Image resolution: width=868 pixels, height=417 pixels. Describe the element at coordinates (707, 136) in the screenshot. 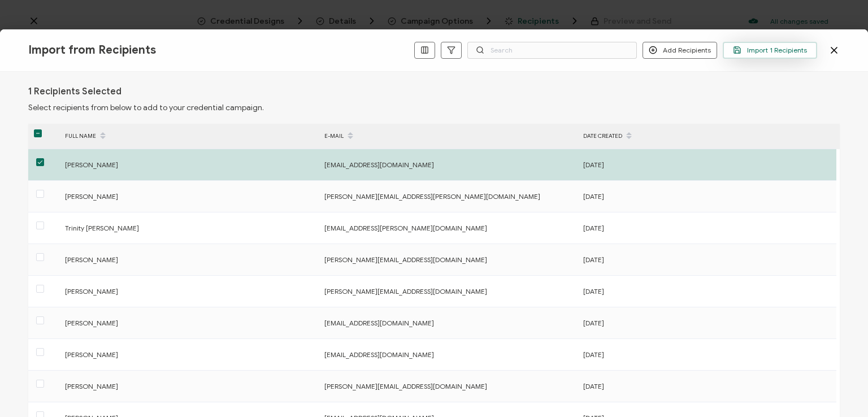

I see `div: DATE CREATED` at that location.